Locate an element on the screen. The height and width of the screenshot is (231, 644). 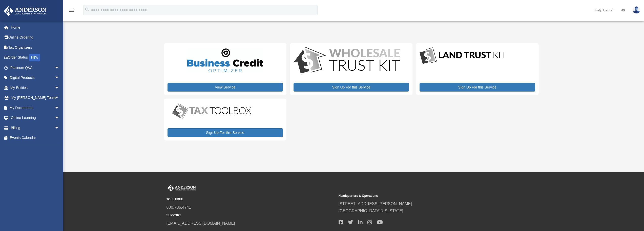
a: Tax Organizers is located at coordinates (35, 48).